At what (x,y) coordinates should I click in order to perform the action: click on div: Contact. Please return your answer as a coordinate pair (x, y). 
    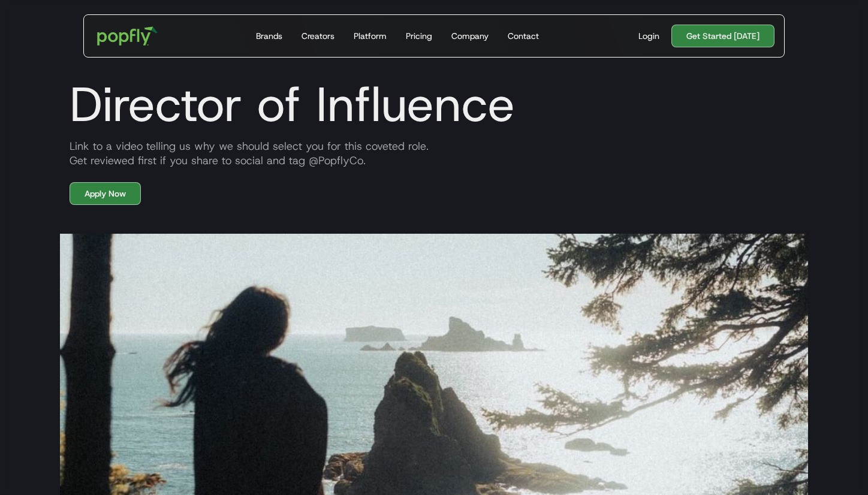
    Looking at the image, I should click on (524, 36).